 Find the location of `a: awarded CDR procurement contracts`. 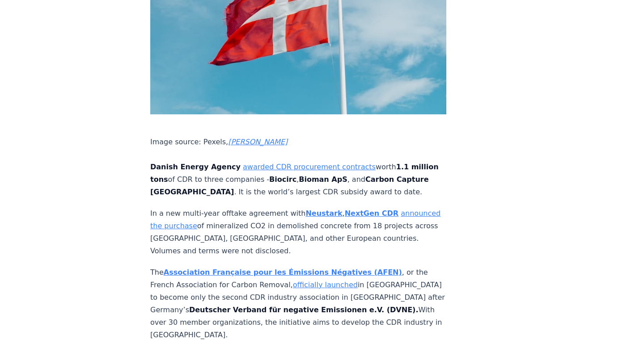

a: awarded CDR procurement contracts is located at coordinates (309, 167).